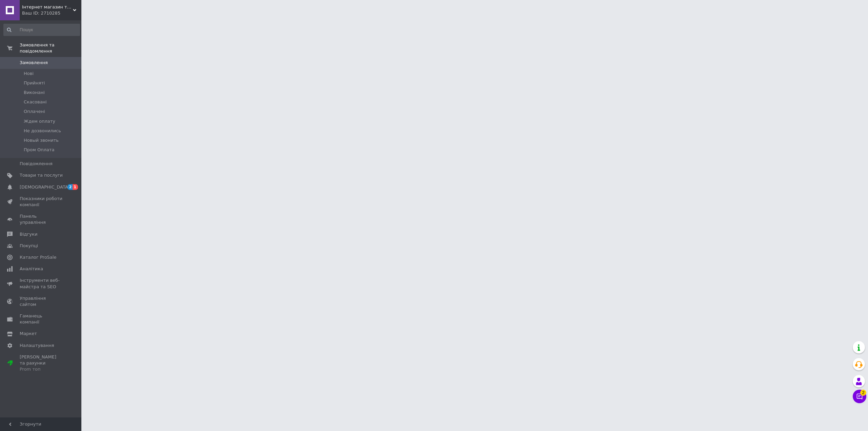 This screenshot has width=868, height=431. Describe the element at coordinates (37, 346) in the screenshot. I see `span: Налаштування` at that location.